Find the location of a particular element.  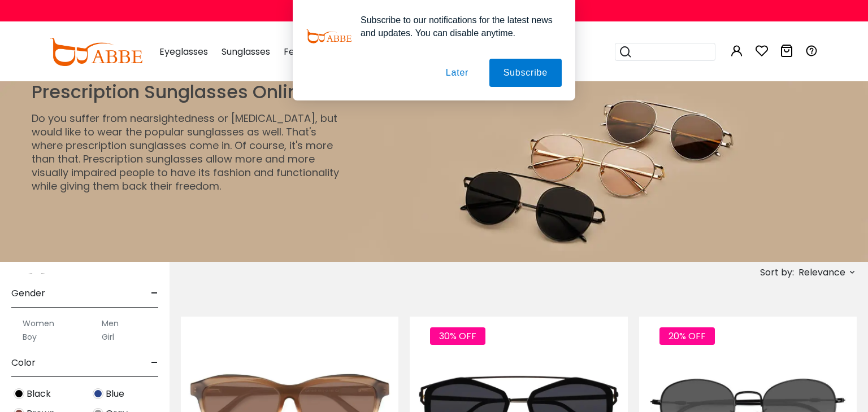

span: Color is located at coordinates (23, 363).